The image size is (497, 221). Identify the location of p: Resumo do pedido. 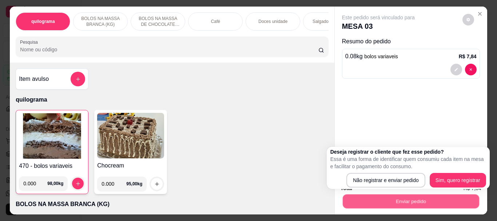
(411, 41).